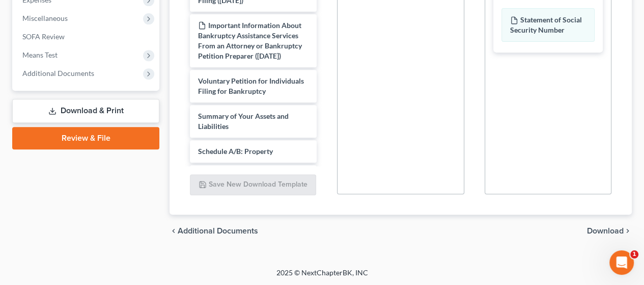 The image size is (644, 285). Describe the element at coordinates (45, 18) in the screenshot. I see `span: Miscellaneous` at that location.